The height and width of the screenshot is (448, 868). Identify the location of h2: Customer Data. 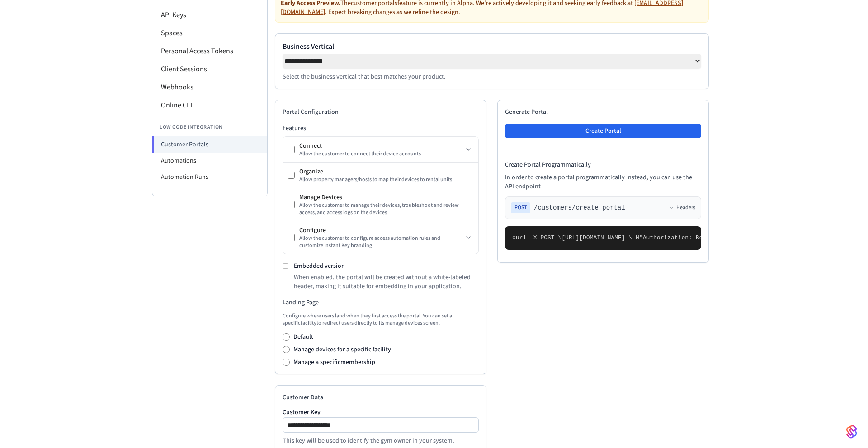
(381, 398).